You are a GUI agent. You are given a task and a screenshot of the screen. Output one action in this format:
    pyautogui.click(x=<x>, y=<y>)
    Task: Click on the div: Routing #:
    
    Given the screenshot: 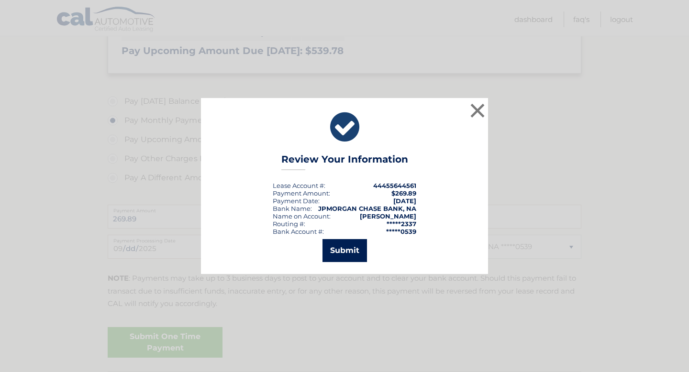 What is the action you would take?
    pyautogui.click(x=289, y=224)
    